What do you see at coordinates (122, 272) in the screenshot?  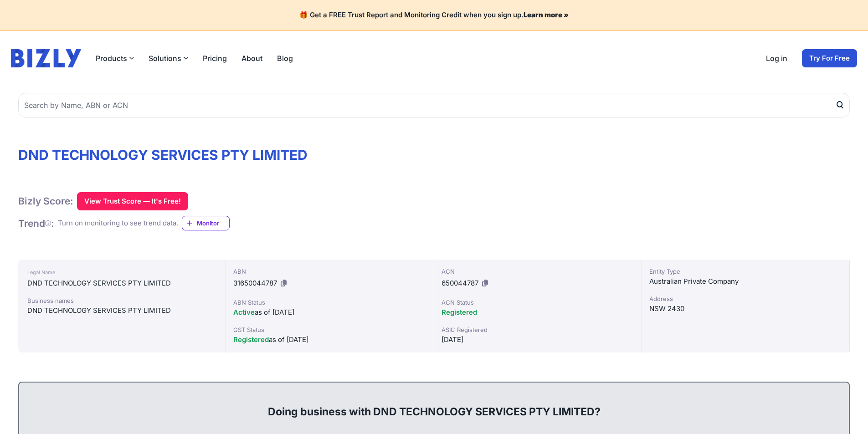 I see `div: Legal Name` at bounding box center [122, 272].